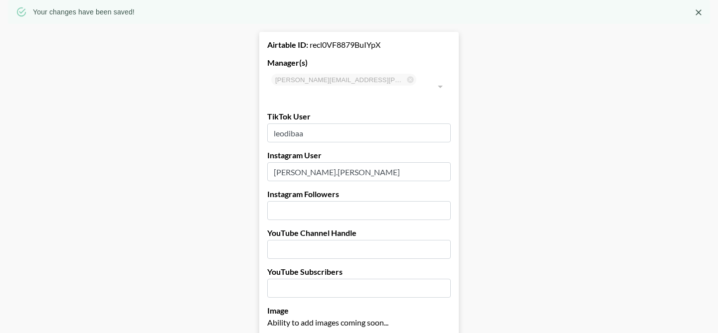 This screenshot has width=718, height=333. Describe the element at coordinates (84, 12) in the screenshot. I see `div: Your changes have been saved!` at that location.